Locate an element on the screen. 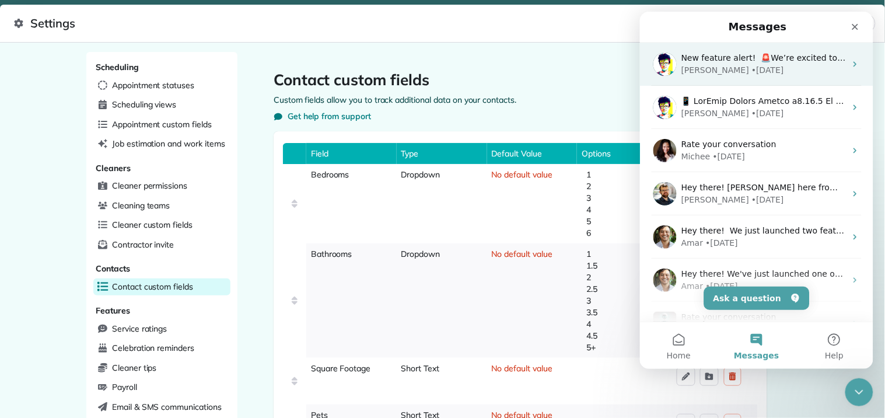 This screenshot has height=418, width=885. span: Service ratings is located at coordinates (139, 329).